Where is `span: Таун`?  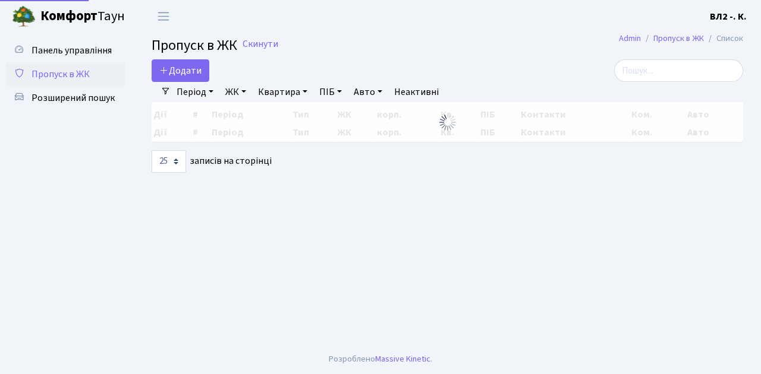
span: Таун is located at coordinates (83, 17).